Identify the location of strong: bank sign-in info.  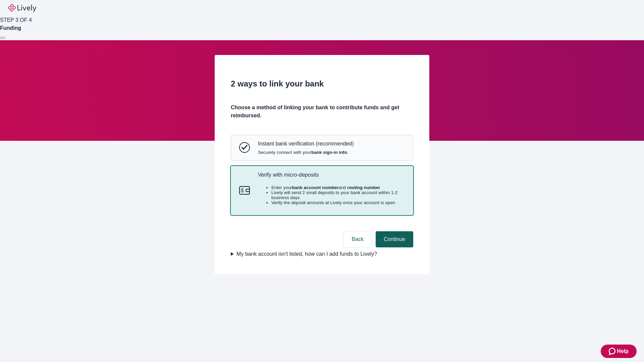
(329, 153).